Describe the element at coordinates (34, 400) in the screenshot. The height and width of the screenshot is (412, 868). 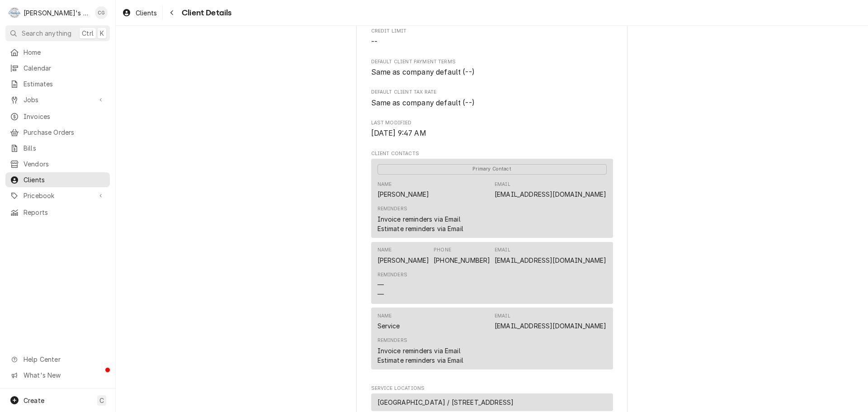
I see `span: Create` at that location.